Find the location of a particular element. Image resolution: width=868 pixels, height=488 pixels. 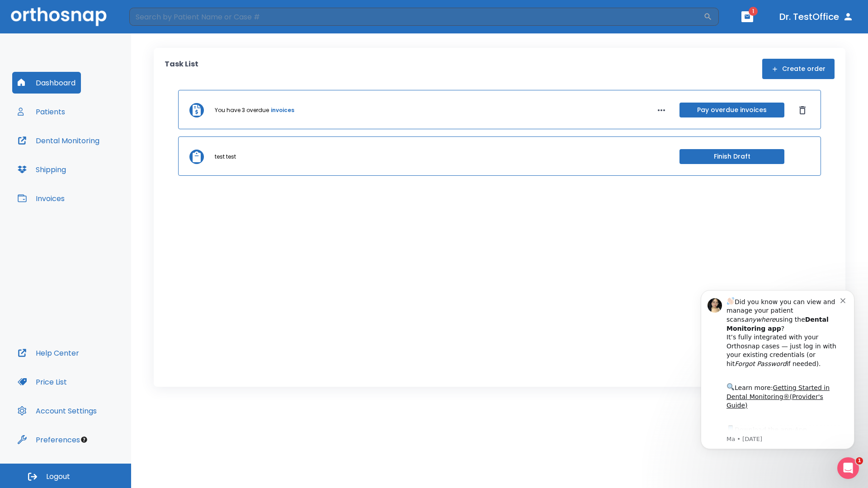

button: Dismiss is located at coordinates (803, 110).